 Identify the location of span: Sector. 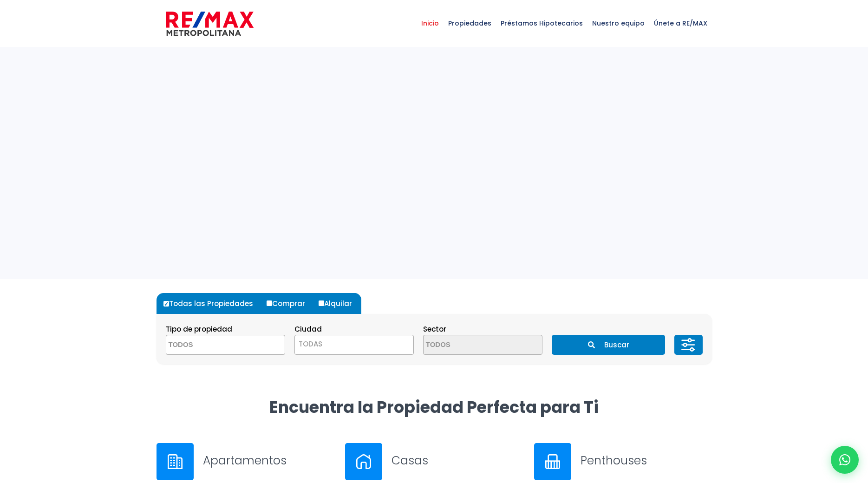
(435, 329).